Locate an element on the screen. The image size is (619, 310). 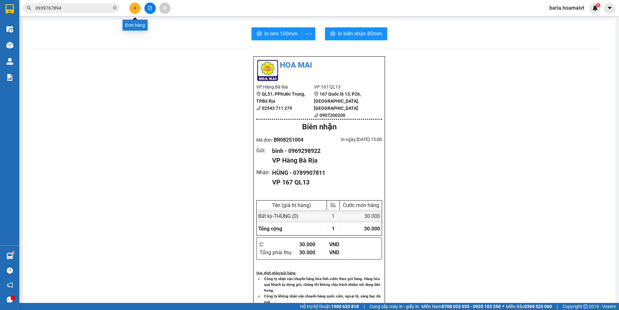
span: baria.hoamaivt is located at coordinates (567, 8).